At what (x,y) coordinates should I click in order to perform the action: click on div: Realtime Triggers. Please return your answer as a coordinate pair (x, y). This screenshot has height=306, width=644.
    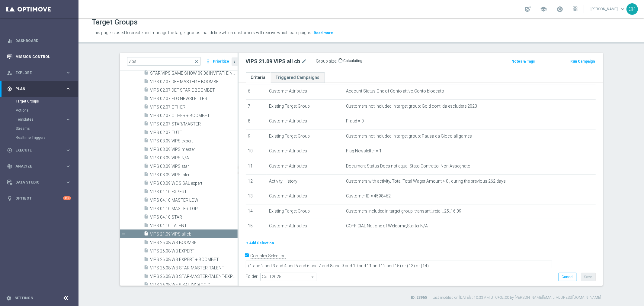
    Looking at the image, I should click on (47, 138).